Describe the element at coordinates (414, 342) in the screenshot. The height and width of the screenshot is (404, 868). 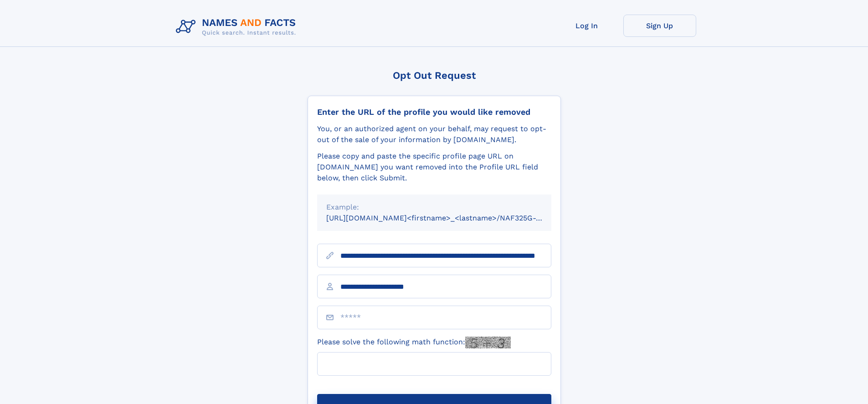
I see `label: Please solve the following math function:` at that location.